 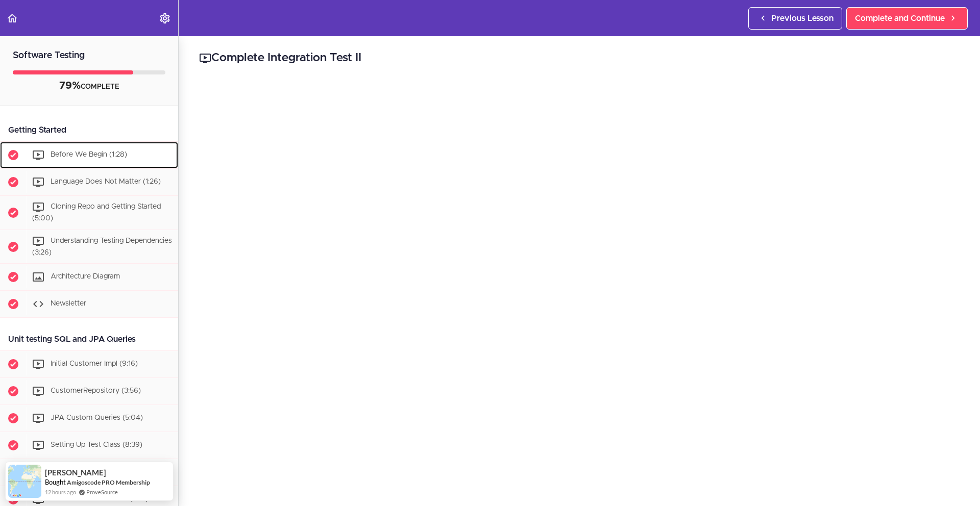 I want to click on span: Bought, so click(x=56, y=482).